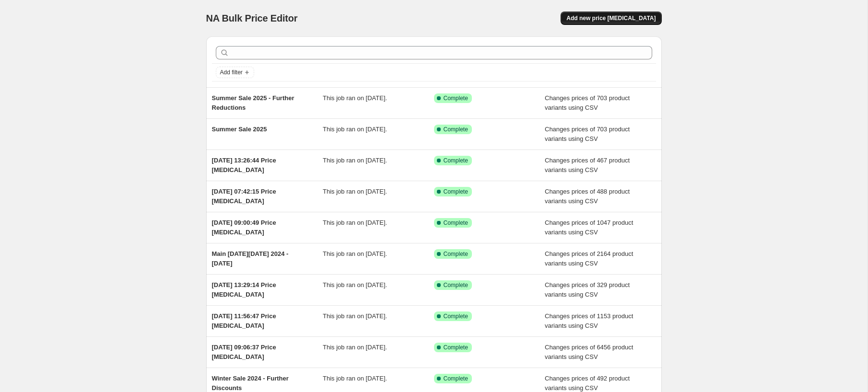 The image size is (868, 392). Describe the element at coordinates (253, 103) in the screenshot. I see `span: Summer Sale 2025 - Further Reductions` at that location.